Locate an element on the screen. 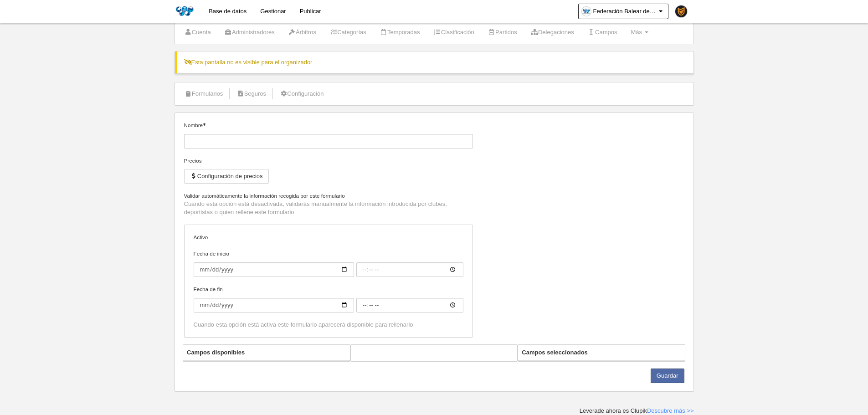 This screenshot has height=415, width=868. a: Cuenta is located at coordinates (198, 33).